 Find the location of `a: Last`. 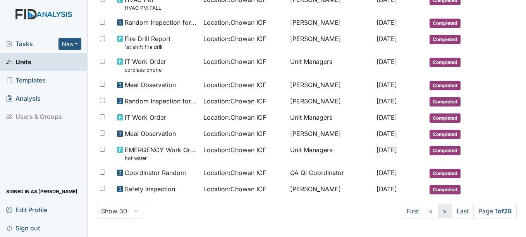

a: Last is located at coordinates (462, 211).